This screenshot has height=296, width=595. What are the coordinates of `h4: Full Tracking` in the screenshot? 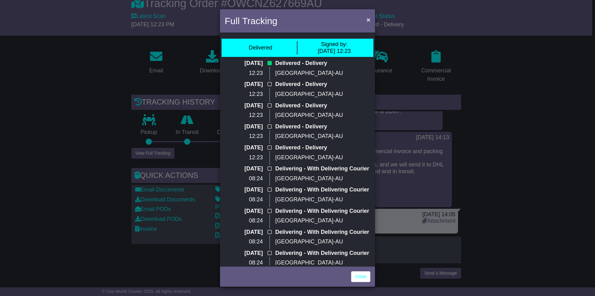 It's located at (251, 21).